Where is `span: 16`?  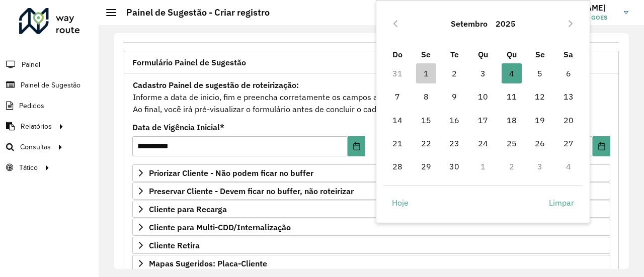 span: 16 is located at coordinates (454, 120).